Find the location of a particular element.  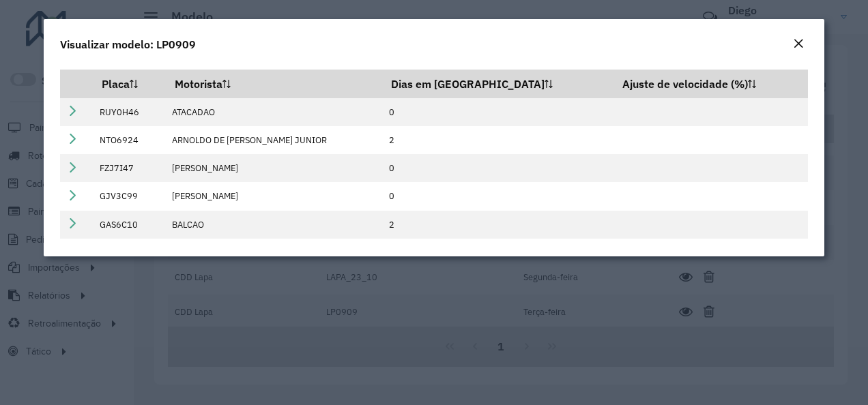

em: Fechar is located at coordinates (798, 44).